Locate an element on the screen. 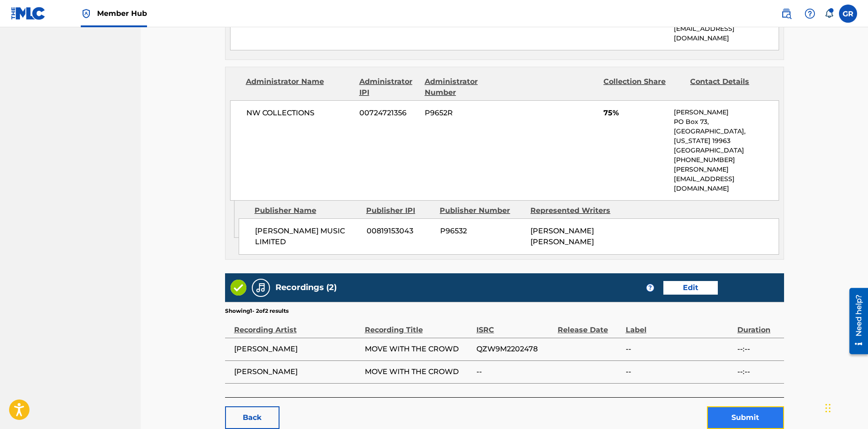 The image size is (868, 429). span: P9652R is located at coordinates (465, 113).